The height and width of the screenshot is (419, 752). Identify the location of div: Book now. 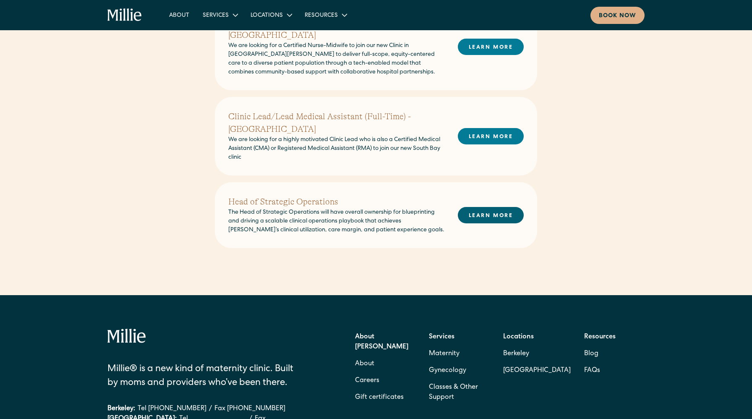
(617, 16).